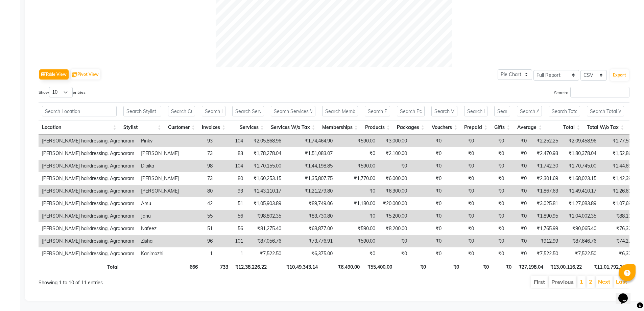 This screenshot has height=311, width=644. I want to click on label: Search:, so click(592, 92).